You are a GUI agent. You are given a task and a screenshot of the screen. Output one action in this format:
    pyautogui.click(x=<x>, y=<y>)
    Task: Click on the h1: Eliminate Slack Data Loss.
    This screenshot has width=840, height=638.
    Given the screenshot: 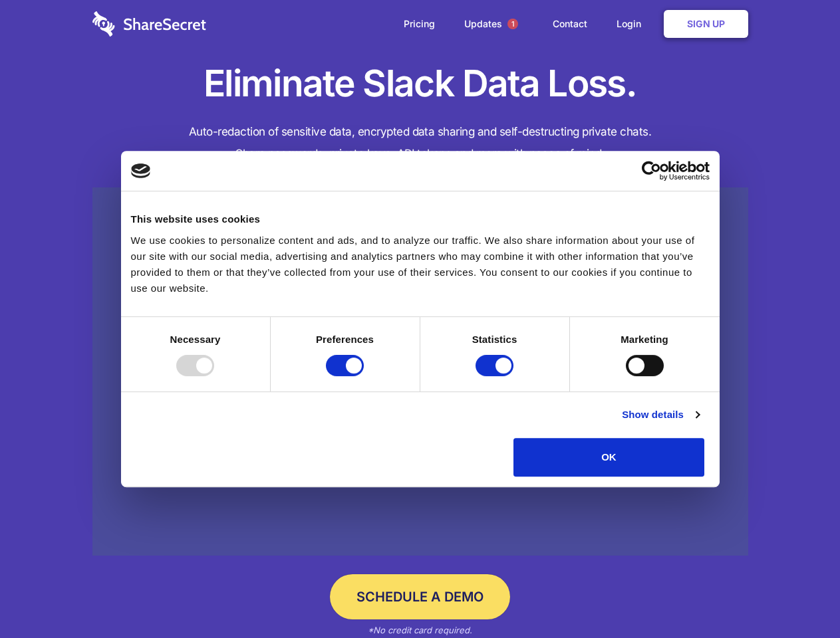 What is the action you would take?
    pyautogui.click(x=420, y=84)
    